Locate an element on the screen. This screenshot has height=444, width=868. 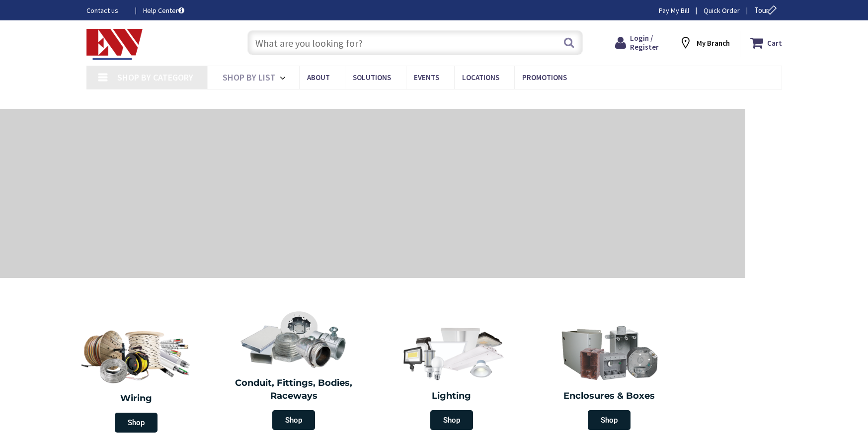
strong: Cart is located at coordinates (775, 43).